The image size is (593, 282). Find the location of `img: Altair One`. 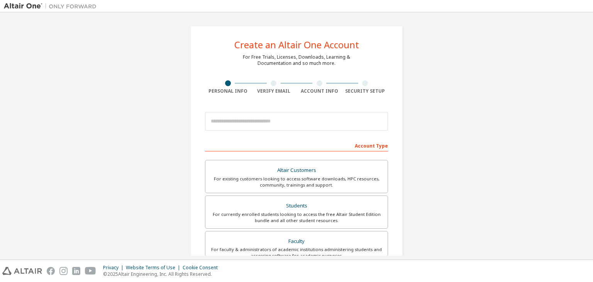

img: Altair One is located at coordinates (52, 6).